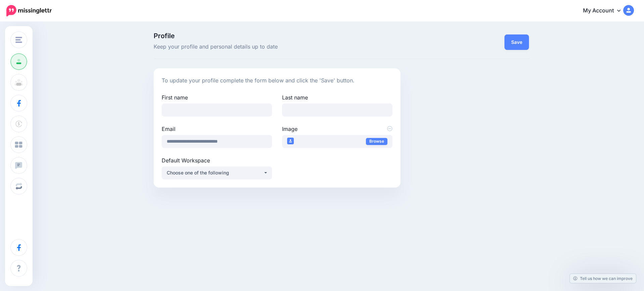 The image size is (644, 291). What do you see at coordinates (216, 97) in the screenshot?
I see `label: First name` at bounding box center [216, 97].